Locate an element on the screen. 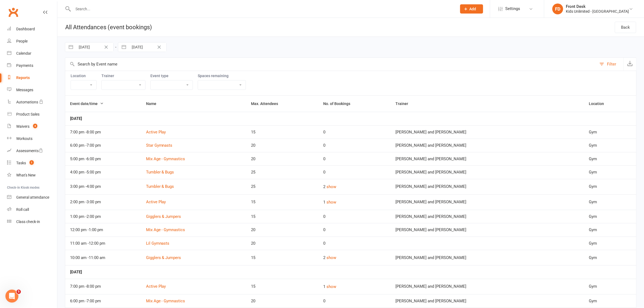 Image resolution: width=644 pixels, height=308 pixels. a: Tasks 1 is located at coordinates (32, 163).